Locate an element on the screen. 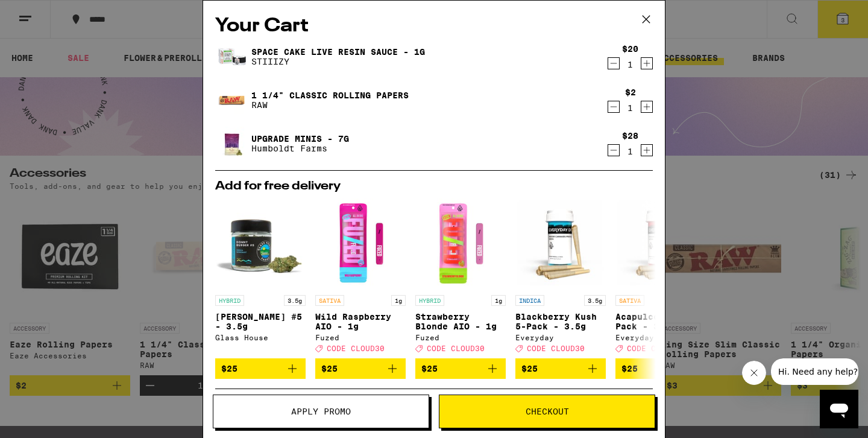  a: Open page for Blackberry Kush 5-Pack - 3.5g from Everyday is located at coordinates (561, 278).